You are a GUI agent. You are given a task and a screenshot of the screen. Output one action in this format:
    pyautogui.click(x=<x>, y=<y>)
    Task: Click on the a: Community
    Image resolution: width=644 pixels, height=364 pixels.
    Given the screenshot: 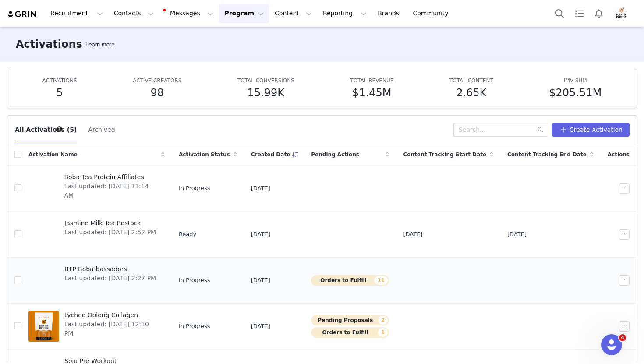 What is the action you would take?
    pyautogui.click(x=433, y=13)
    